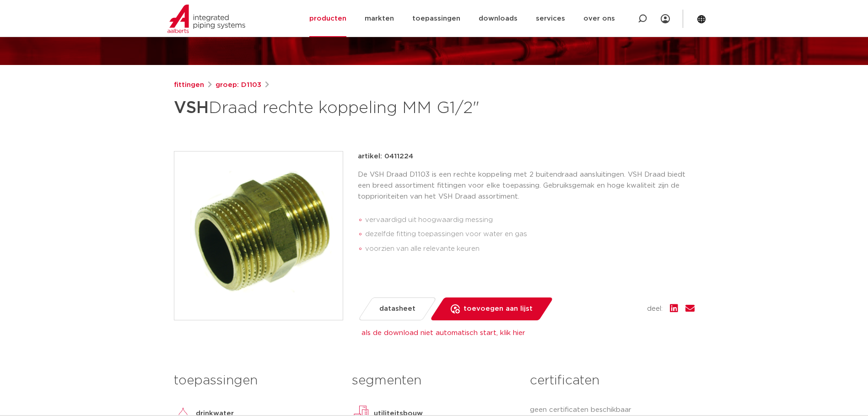 The height and width of the screenshot is (416, 868). What do you see at coordinates (443, 333) in the screenshot?
I see `a: als de download niet automatisch start, klik hier` at bounding box center [443, 333].